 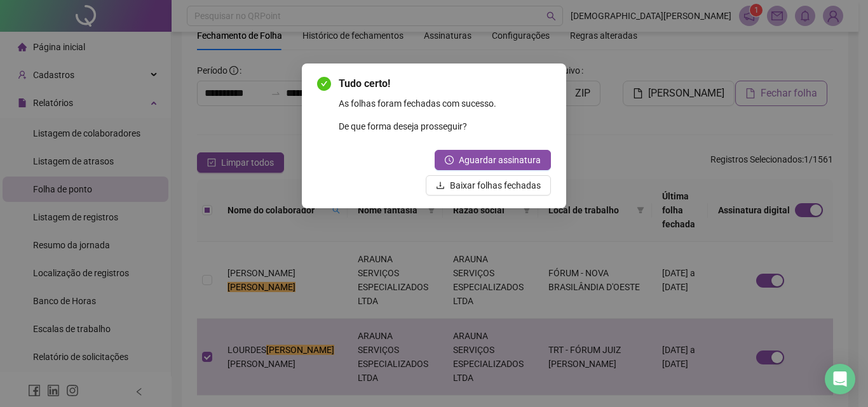 I want to click on span: Baixar folhas fechadas, so click(x=495, y=186).